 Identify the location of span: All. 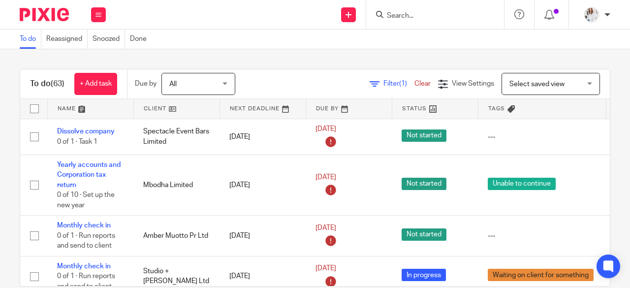
(173, 84).